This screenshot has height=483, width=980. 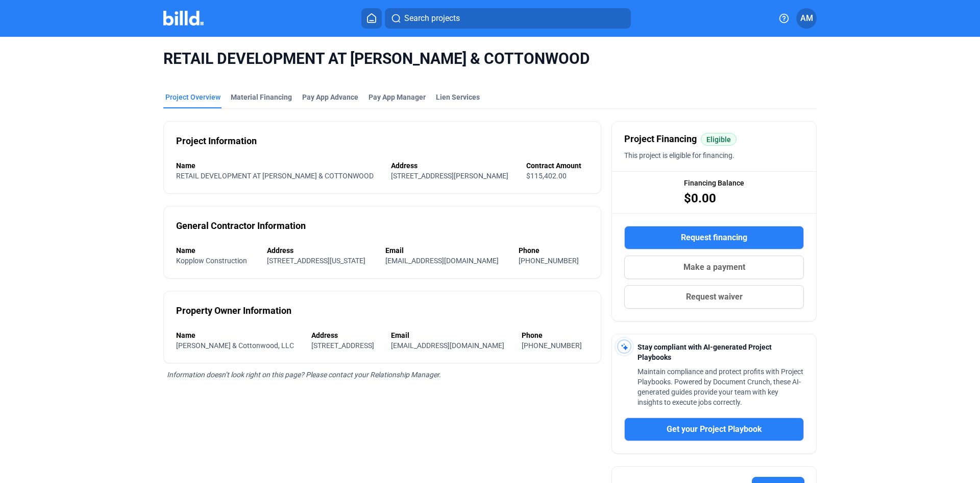 I want to click on div: Pay App Advance, so click(x=330, y=97).